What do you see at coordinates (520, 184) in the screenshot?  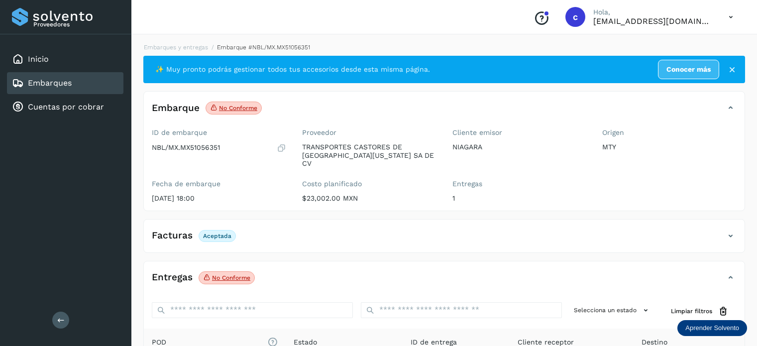 I see `label: Entregas` at bounding box center [520, 184].